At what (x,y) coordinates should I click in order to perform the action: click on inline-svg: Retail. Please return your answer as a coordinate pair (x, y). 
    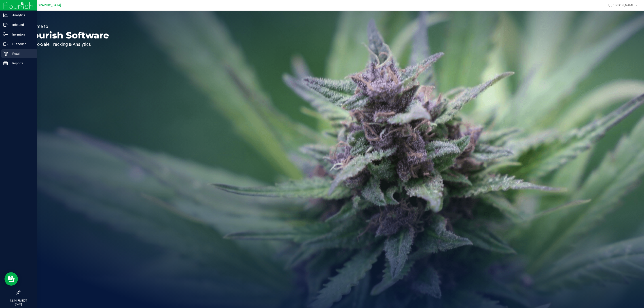
    Looking at the image, I should click on (5, 53).